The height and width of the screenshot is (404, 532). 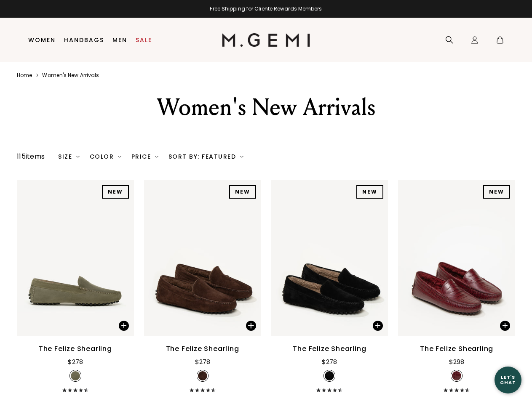 I want to click on a: Sale, so click(x=143, y=40).